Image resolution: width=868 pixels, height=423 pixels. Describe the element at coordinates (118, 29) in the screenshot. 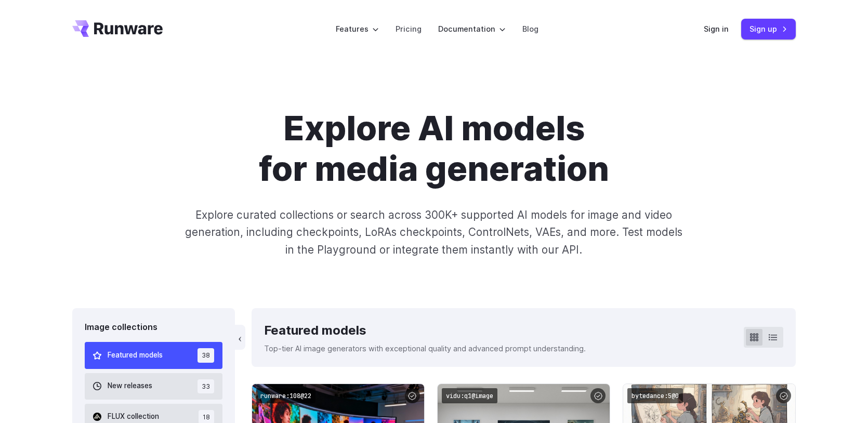

I see `a: Go to /` at that location.